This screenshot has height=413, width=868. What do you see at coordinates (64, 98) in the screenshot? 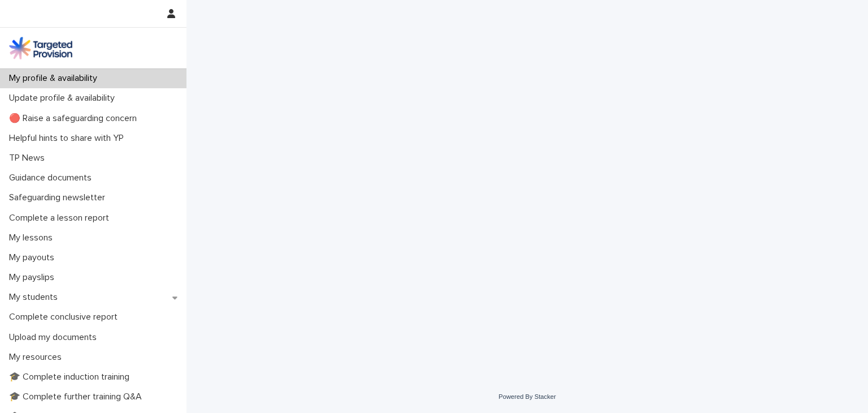
I see `p: Update profile & availability` at bounding box center [64, 98].